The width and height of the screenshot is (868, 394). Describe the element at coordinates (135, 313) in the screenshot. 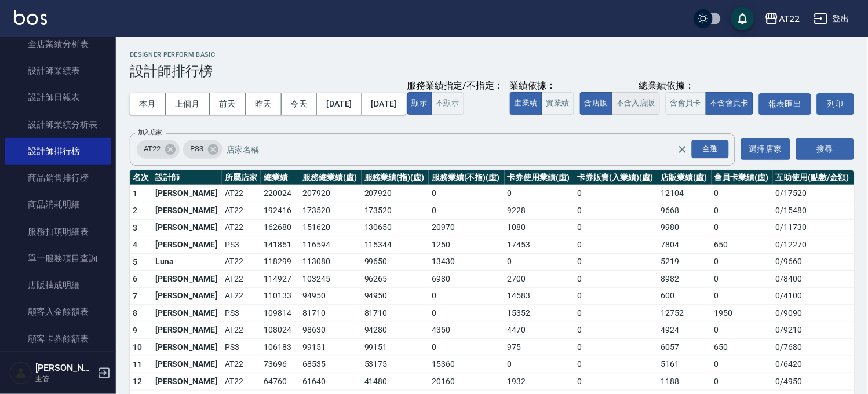

I see `span: 8` at that location.